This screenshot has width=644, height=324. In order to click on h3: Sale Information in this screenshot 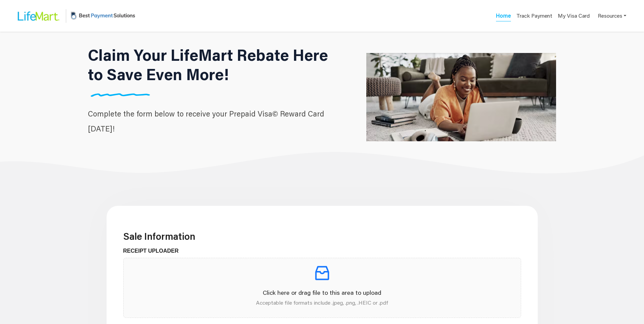, I will do `click(322, 237)`.